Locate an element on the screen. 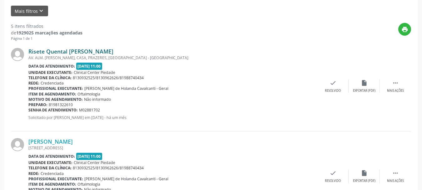  strong: 1929025 marcações agendadas is located at coordinates (49, 33).